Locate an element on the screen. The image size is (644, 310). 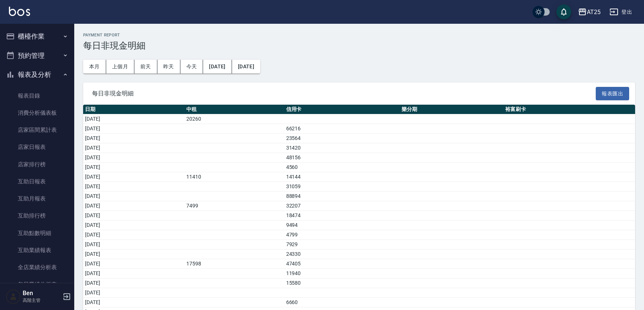
td: 6660 is located at coordinates (342, 303).